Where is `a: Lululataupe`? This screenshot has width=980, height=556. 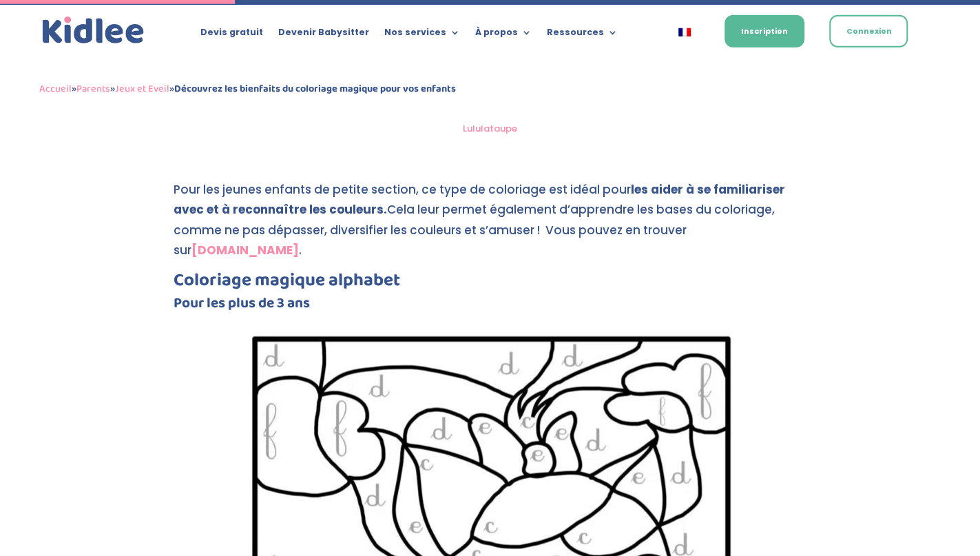 a: Lululataupe is located at coordinates (490, 129).